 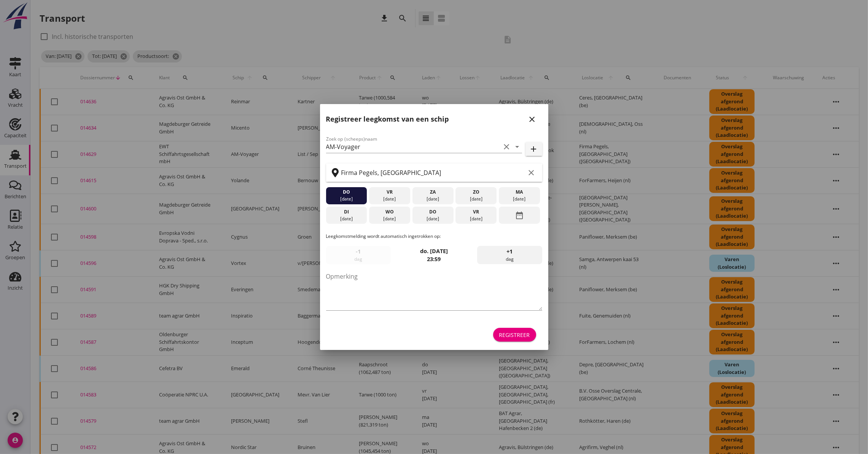 I want to click on div: di, so click(x=347, y=212).